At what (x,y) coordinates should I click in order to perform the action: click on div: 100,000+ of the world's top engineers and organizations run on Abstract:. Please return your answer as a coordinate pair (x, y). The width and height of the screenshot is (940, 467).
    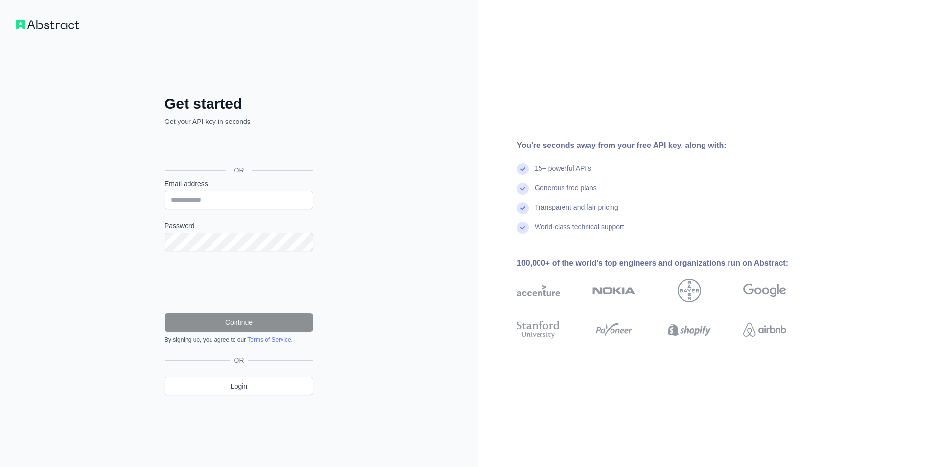
    Looking at the image, I should click on (667, 263).